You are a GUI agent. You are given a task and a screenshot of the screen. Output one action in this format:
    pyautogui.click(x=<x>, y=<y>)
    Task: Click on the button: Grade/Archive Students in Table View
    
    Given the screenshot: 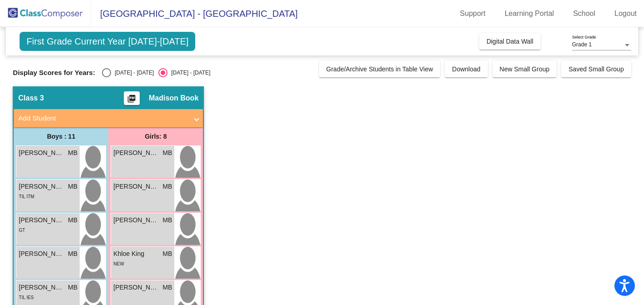 What is the action you would take?
    pyautogui.click(x=380, y=69)
    